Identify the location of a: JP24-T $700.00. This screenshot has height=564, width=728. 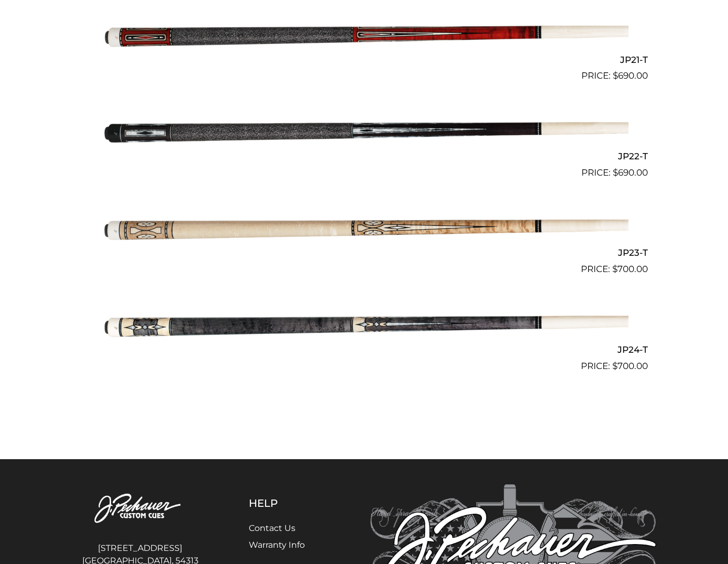
(364, 326).